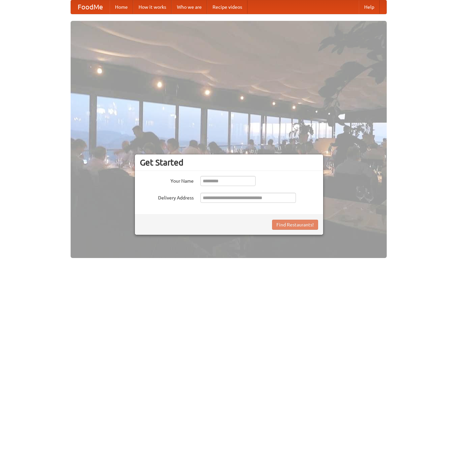 The height and width of the screenshot is (476, 457). Describe the element at coordinates (167, 180) in the screenshot. I see `label: Your Name` at that location.